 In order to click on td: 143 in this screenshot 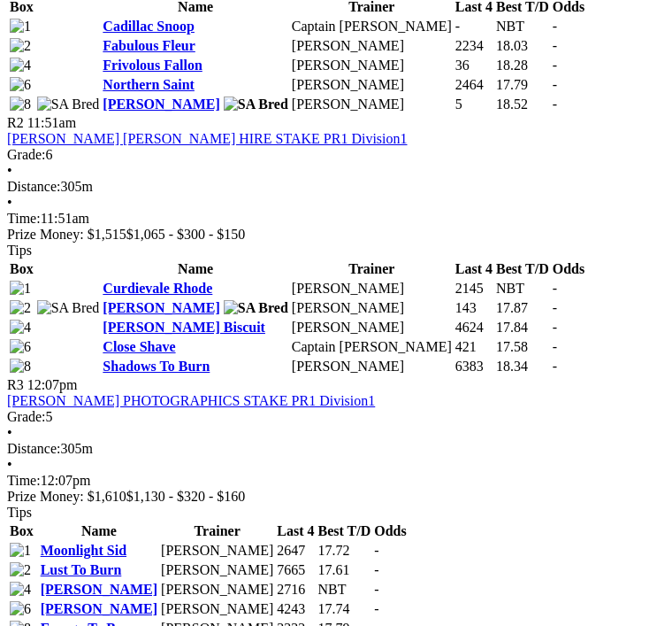, I will do `click(474, 308)`.